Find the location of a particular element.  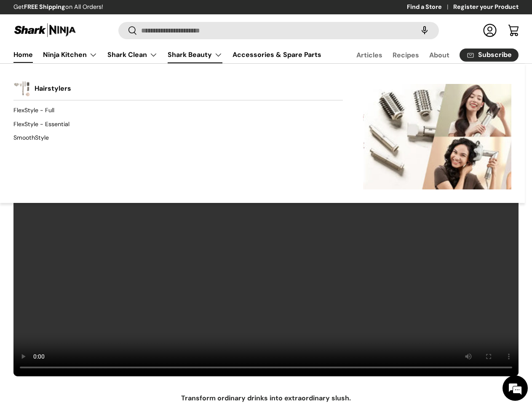

strong: FREE Shipping is located at coordinates (45, 7).